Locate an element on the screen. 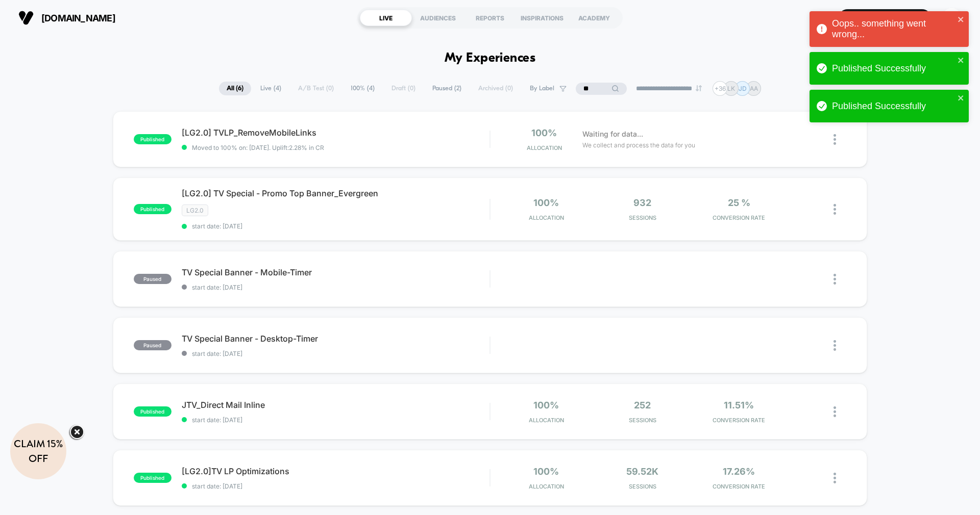 Image resolution: width=980 pixels, height=515 pixels. span: [LG2.0] TV Special - Promo Top Banner_Evergreen is located at coordinates (335, 194).